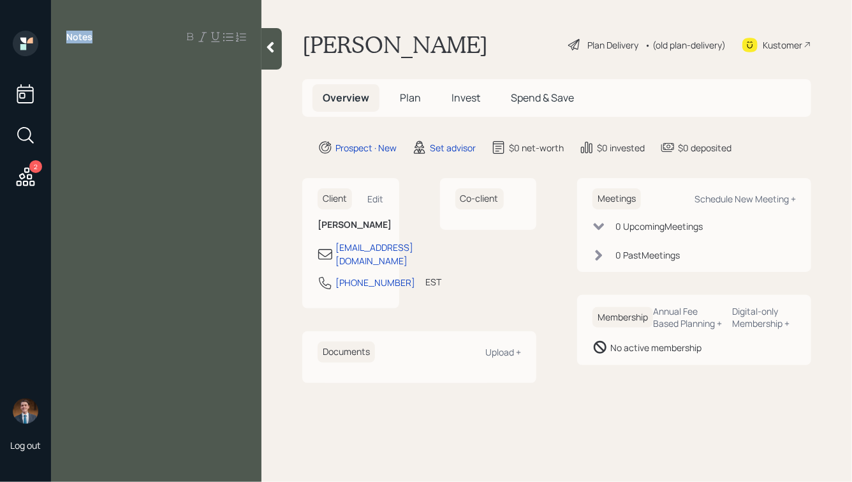 This screenshot has height=482, width=852. What do you see at coordinates (366, 147) in the screenshot?
I see `div: Prospect · New` at bounding box center [366, 147].